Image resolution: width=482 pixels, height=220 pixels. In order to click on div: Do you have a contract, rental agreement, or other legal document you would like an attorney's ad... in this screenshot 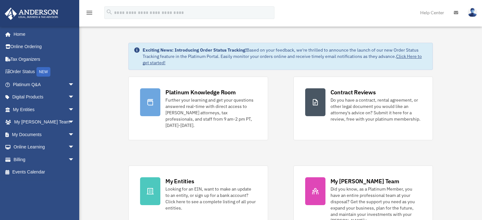, I will do `click(376, 110)`.